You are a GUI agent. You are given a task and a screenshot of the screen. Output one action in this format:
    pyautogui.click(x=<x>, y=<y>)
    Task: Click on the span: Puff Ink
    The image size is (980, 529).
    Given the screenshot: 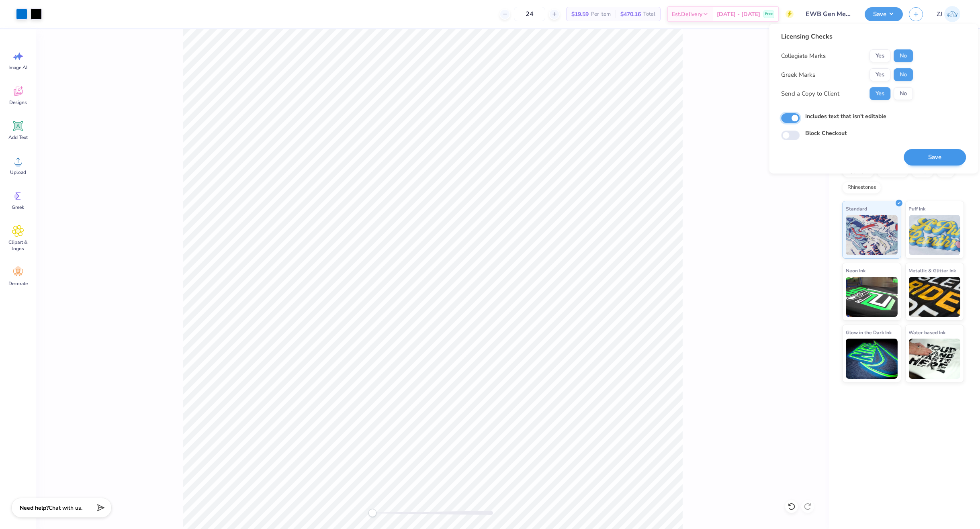 What is the action you would take?
    pyautogui.click(x=918, y=208)
    